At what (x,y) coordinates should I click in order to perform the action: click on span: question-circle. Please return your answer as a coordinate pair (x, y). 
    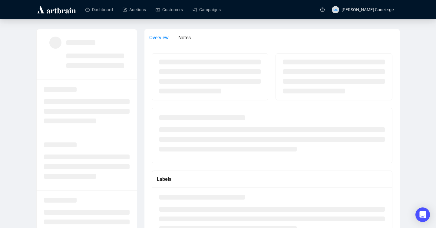
    Looking at the image, I should click on (322, 10).